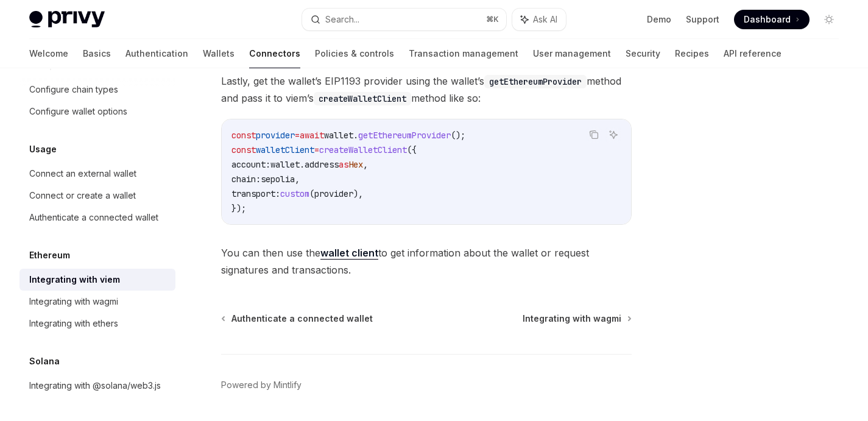 Image resolution: width=868 pixels, height=421 pixels. What do you see at coordinates (251, 164) in the screenshot?
I see `span: account:` at bounding box center [251, 164].